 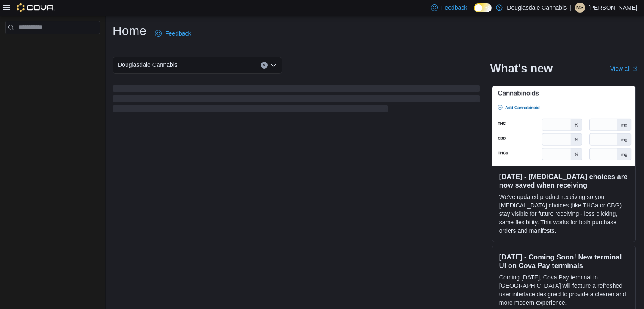 I want to click on h2: What's new, so click(x=521, y=69).